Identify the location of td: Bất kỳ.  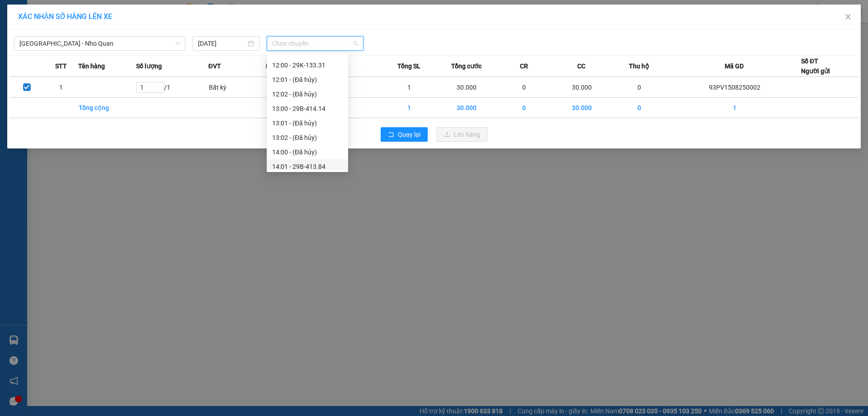
(237, 87).